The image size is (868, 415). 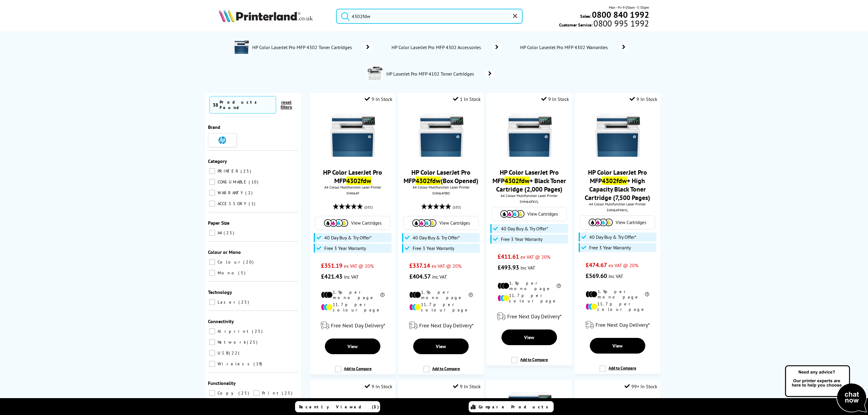 I want to click on input: PRINTER 25, so click(x=212, y=171).